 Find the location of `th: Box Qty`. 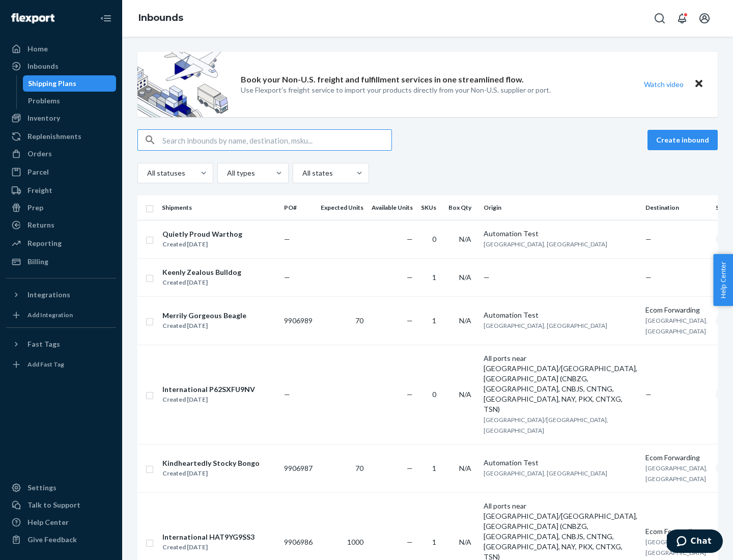

th: Box Qty is located at coordinates (462, 208).